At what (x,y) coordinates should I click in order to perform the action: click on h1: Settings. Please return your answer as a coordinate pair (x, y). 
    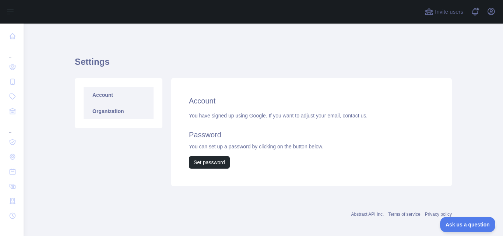
    Looking at the image, I should click on (263, 65).